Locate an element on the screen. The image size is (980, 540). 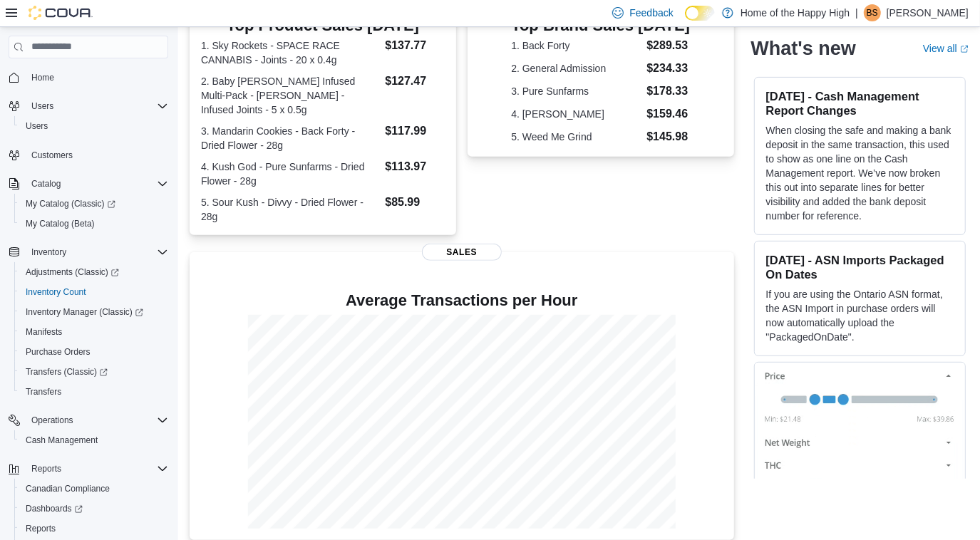
a: Users is located at coordinates (36, 126).